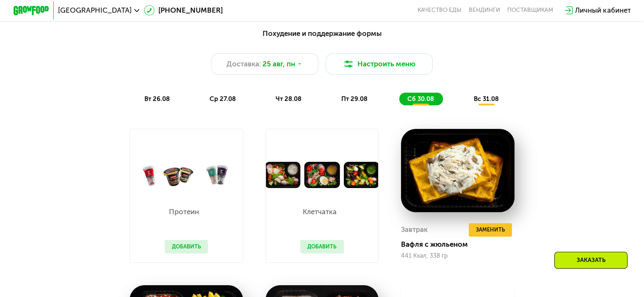  What do you see at coordinates (590, 260) in the screenshot?
I see `div: Заказать` at bounding box center [590, 260].